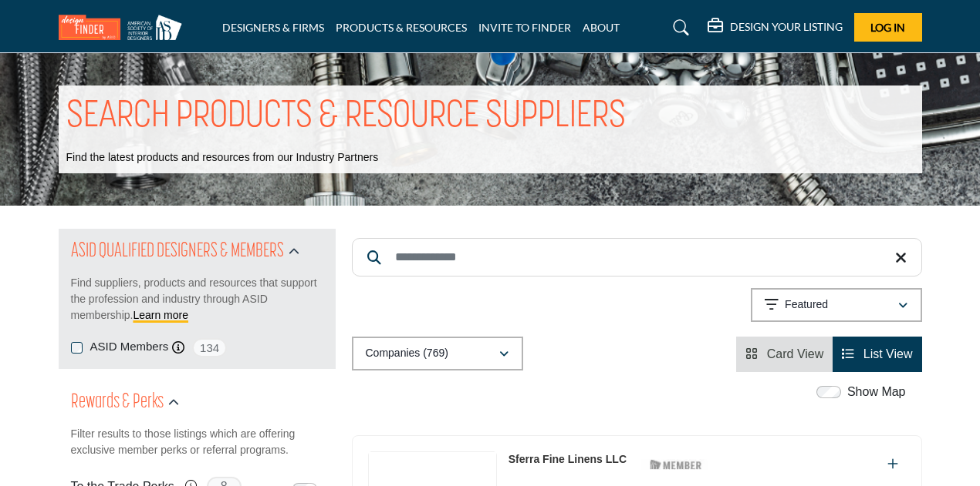 The image size is (980, 486). Describe the element at coordinates (786, 27) in the screenshot. I see `h5: DESIGN YOUR LISTING` at that location.